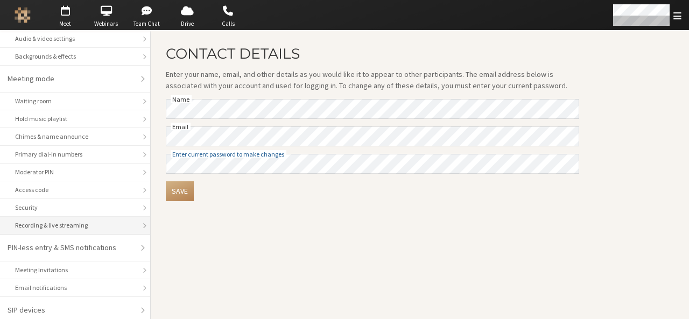 The image size is (689, 319). I want to click on img: Iotum, so click(23, 15).